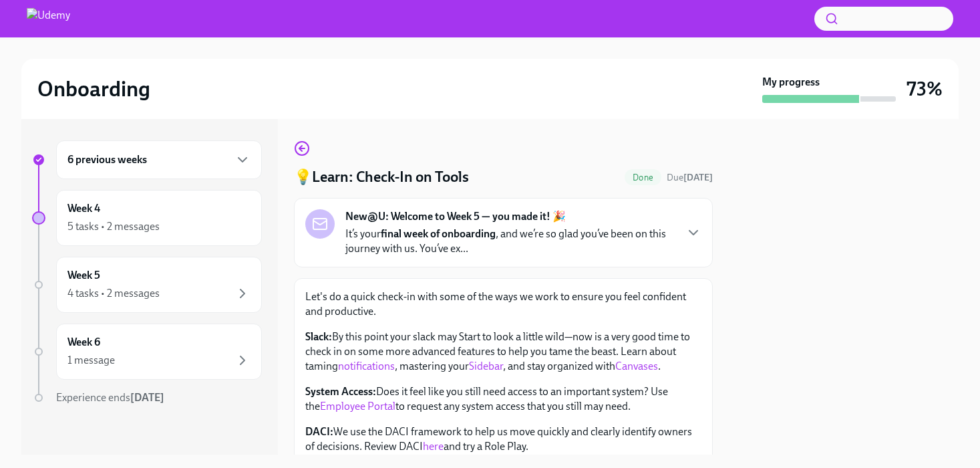 This screenshot has height=468, width=980. What do you see at coordinates (689, 177) in the screenshot?
I see `span: Due` at bounding box center [689, 177].